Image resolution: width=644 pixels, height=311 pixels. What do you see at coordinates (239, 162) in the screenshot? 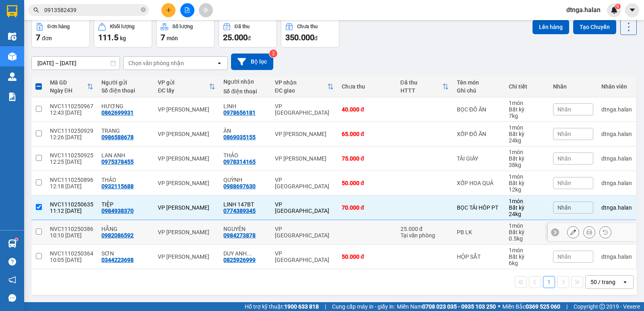
I see `div: 0978314165` at bounding box center [239, 162].